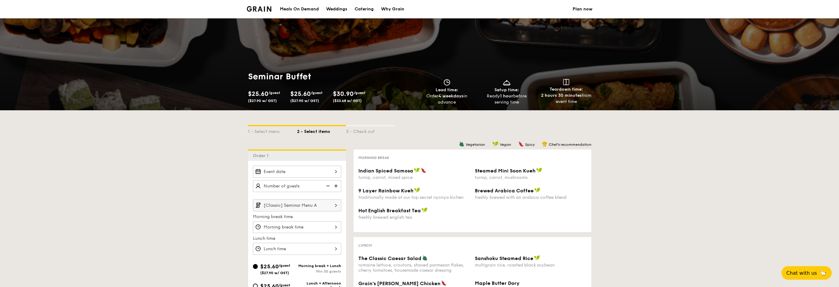  Describe the element at coordinates (386, 171) in the screenshot. I see `span: Indian Spiced Samosa` at that location.